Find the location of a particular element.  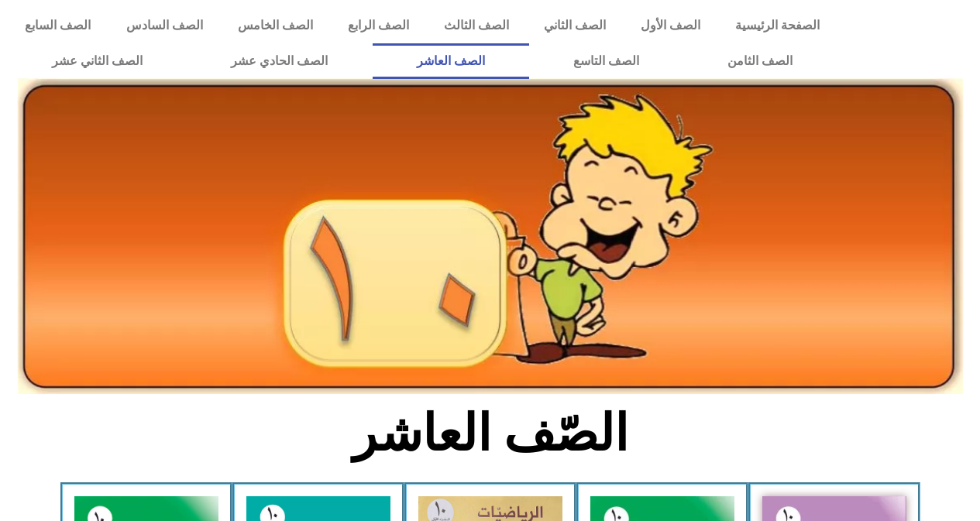

a: الصف الثاني عشر is located at coordinates (96, 61).